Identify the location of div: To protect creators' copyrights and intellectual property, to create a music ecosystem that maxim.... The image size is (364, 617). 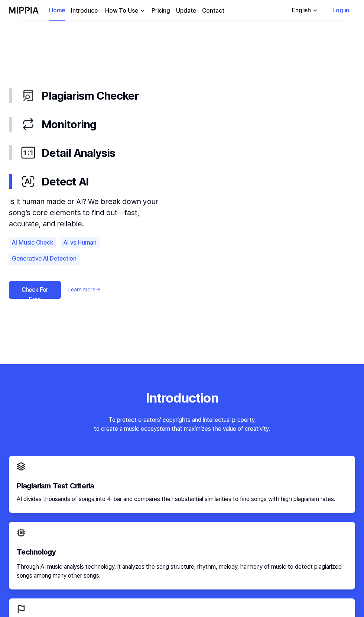
(182, 424).